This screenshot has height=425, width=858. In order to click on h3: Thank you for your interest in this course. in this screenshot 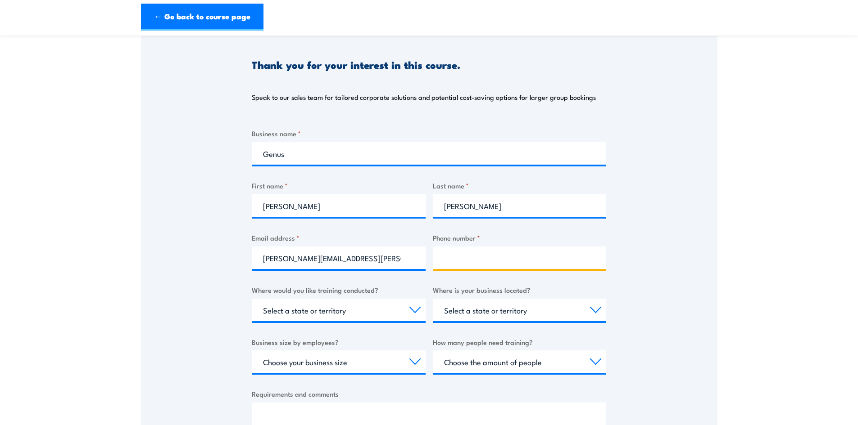, I will do `click(356, 64)`.